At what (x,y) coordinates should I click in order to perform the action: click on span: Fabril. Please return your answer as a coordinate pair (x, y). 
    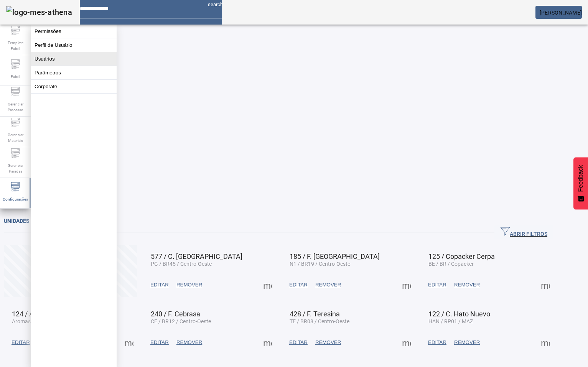
    Looking at the image, I should click on (15, 77).